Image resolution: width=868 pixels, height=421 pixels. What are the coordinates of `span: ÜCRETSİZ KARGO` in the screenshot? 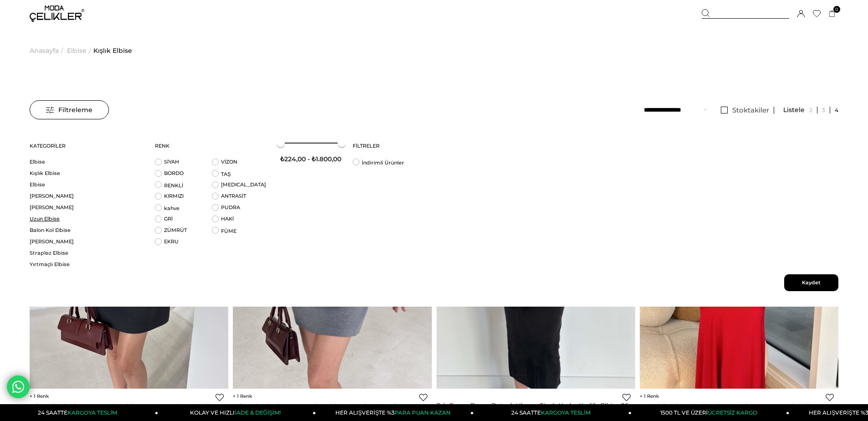 It's located at (733, 413).